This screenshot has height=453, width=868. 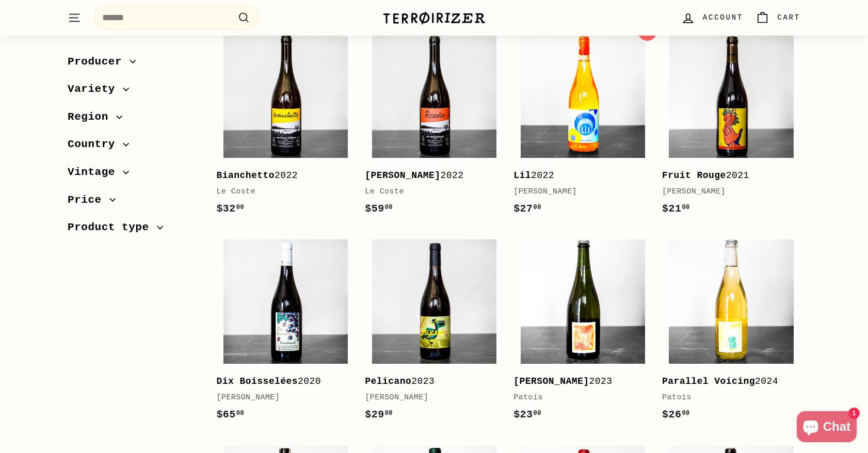 I want to click on a: Cart, so click(x=778, y=18).